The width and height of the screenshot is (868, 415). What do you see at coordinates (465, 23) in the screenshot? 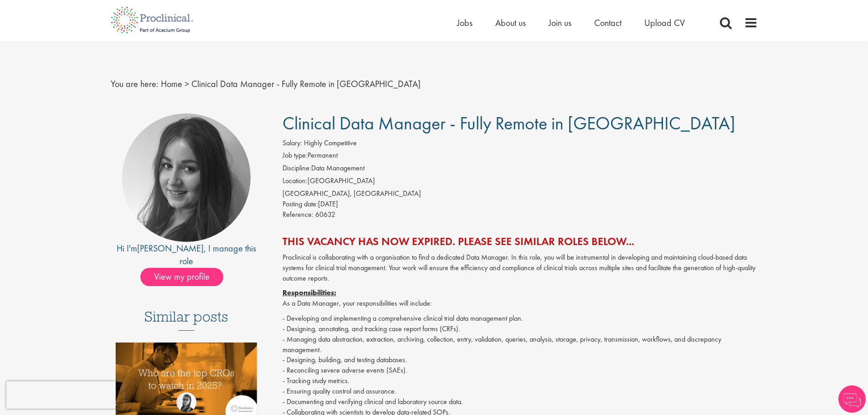
I see `a: Jobs` at bounding box center [465, 23].